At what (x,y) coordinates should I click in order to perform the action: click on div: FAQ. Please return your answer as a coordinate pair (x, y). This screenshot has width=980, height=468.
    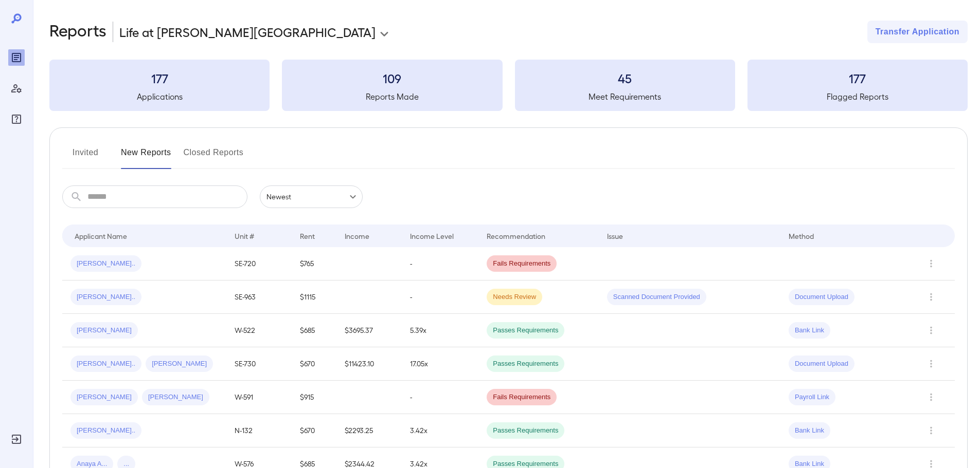
    Looking at the image, I should click on (17, 120).